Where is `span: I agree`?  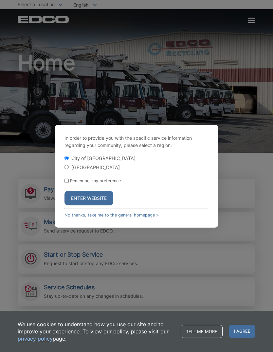 span: I agree is located at coordinates (242, 332).